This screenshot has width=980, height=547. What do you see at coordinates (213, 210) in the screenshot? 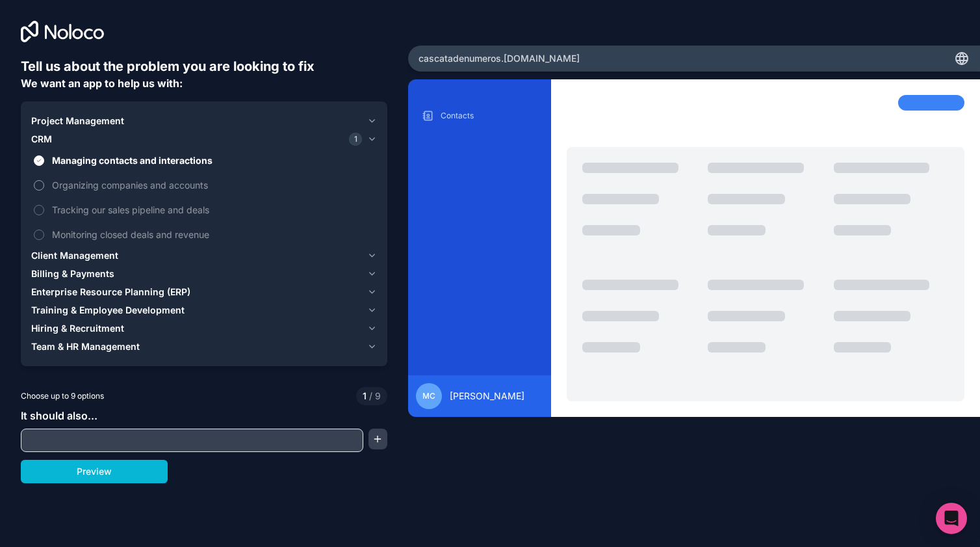
I see `span: Tracking our sales pipeline and deals` at bounding box center [213, 210].